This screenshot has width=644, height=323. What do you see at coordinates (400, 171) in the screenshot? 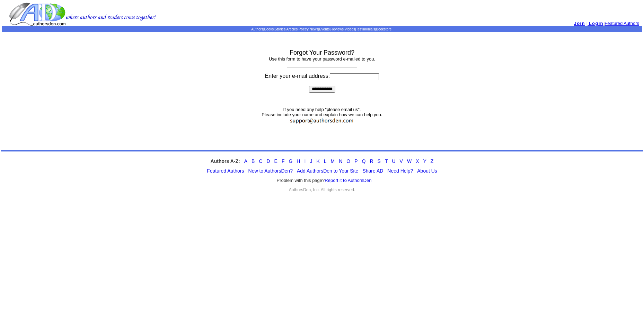
I see `a: Need Help?` at bounding box center [400, 171].